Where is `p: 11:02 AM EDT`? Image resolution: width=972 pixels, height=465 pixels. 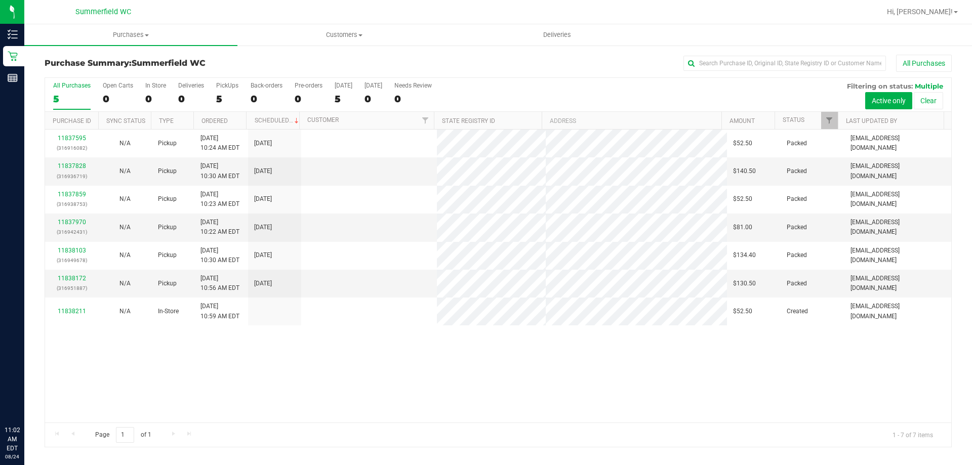
p: 11:02 AM EDT is located at coordinates (12, 439).